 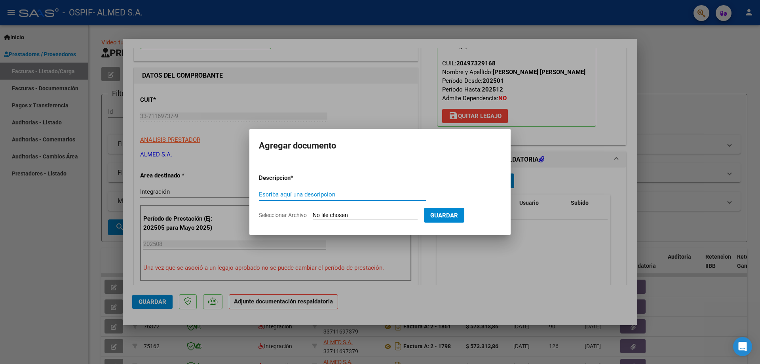 What do you see at coordinates (444, 215) in the screenshot?
I see `button: Guardar` at bounding box center [444, 215].